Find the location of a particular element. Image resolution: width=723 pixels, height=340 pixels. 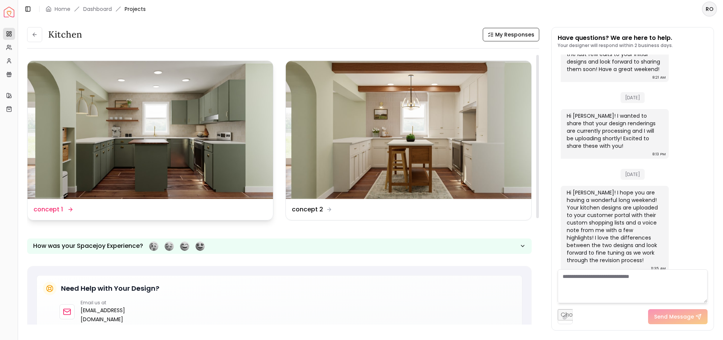

span: My Responses is located at coordinates (515, 35).